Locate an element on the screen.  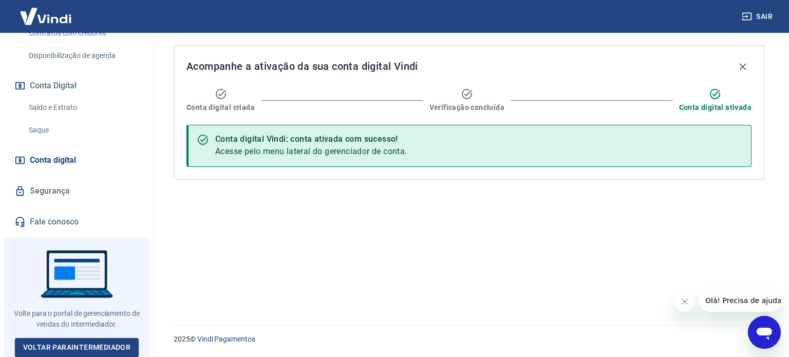
a: Disponibilização de agenda is located at coordinates (83, 55).